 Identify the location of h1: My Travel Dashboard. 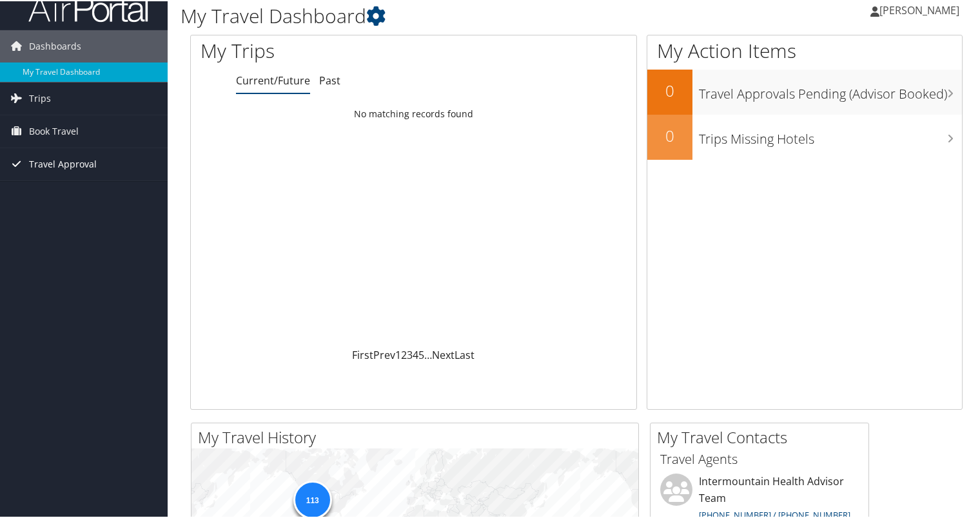
(444, 14).